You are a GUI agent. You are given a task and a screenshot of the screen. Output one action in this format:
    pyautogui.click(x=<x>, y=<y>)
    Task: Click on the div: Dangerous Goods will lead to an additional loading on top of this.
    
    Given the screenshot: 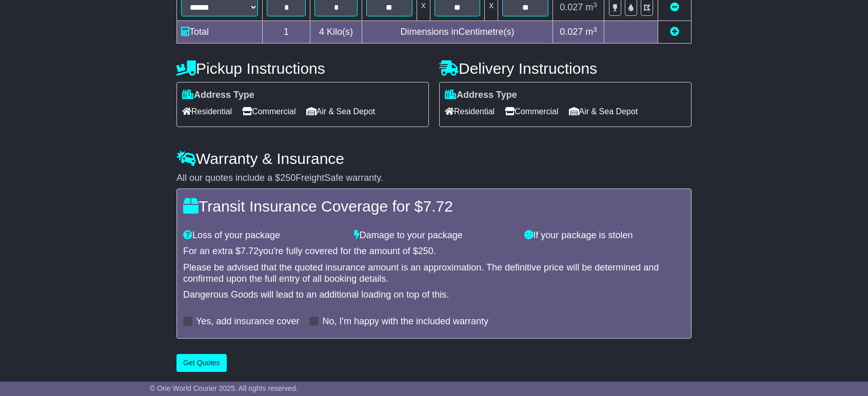 What is the action you would take?
    pyautogui.click(x=434, y=296)
    